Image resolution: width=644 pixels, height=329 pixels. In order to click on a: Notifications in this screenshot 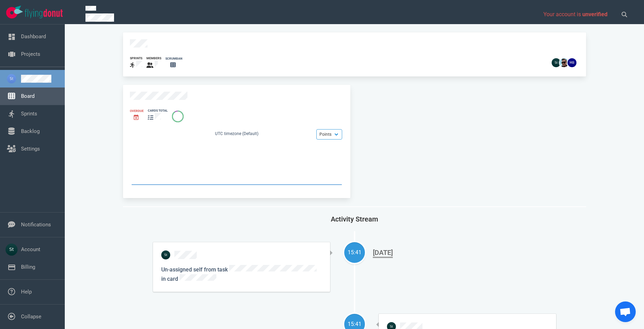, I will do `click(36, 225)`.